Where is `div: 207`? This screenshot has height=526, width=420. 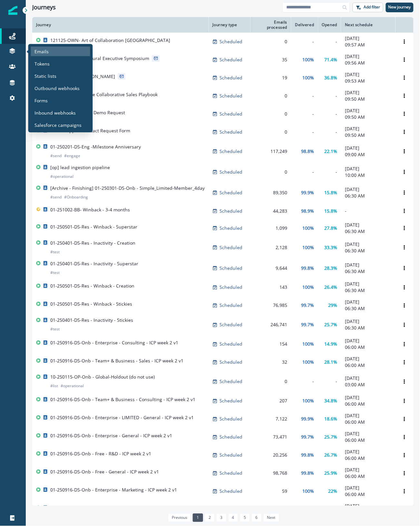
div: 207 is located at coordinates (271, 401).